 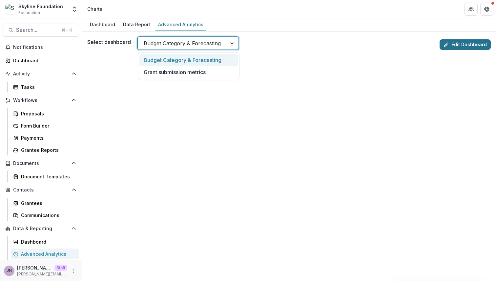 I want to click on a: Communications, so click(x=45, y=215).